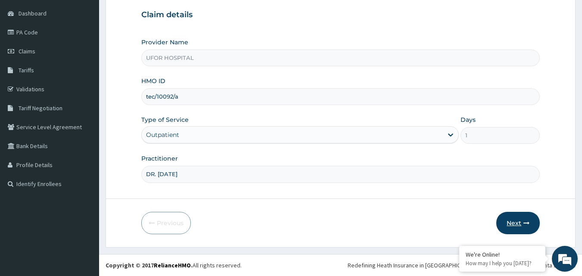 Image resolution: width=582 pixels, height=276 pixels. Describe the element at coordinates (172, 265) in the screenshot. I see `a: RelianceHMO` at that location.